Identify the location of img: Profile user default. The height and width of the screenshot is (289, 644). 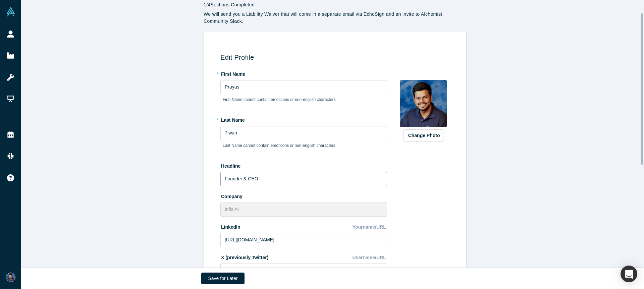
(423, 104).